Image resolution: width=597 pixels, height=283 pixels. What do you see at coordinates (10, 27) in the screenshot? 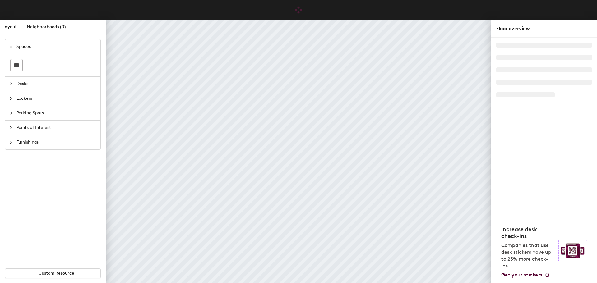
I see `span: Layout` at bounding box center [10, 27].